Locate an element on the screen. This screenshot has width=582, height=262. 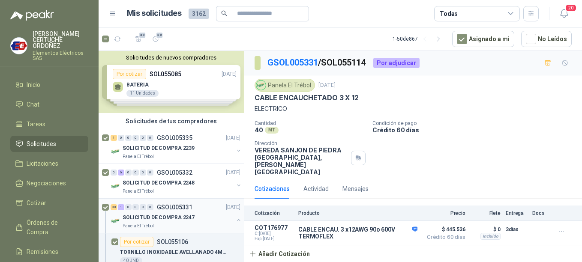
div: MT is located at coordinates (272, 130).